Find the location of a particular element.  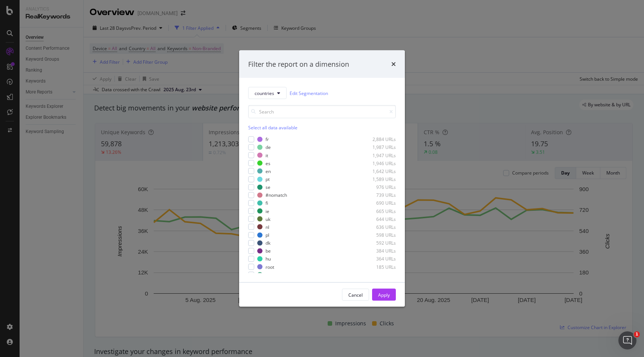

span: countries is located at coordinates (264, 93).